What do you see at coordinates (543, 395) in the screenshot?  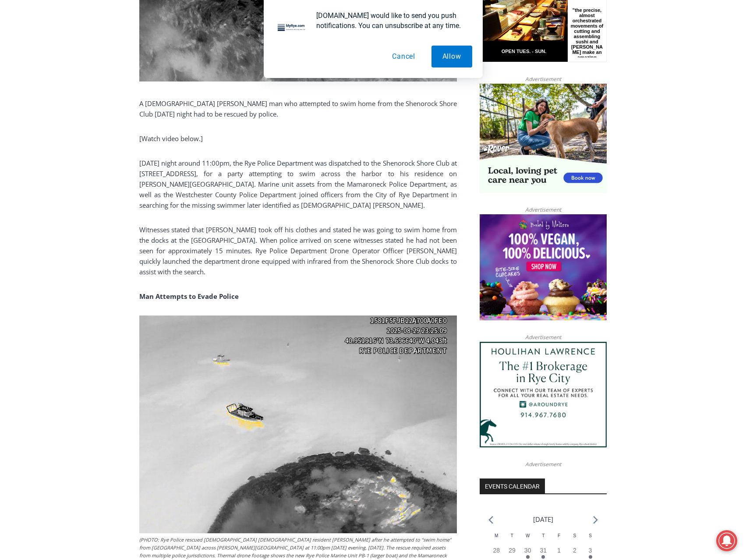 I see `a: Houlihan Lawrence The #1 Brokerage in Rye City` at bounding box center [543, 395].